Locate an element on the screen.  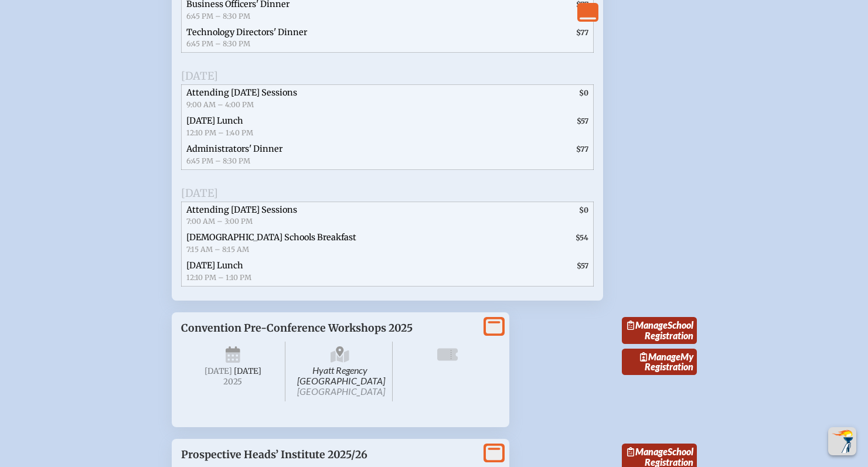
span: 9:00 AM – 4:00 PM is located at coordinates (220, 104).